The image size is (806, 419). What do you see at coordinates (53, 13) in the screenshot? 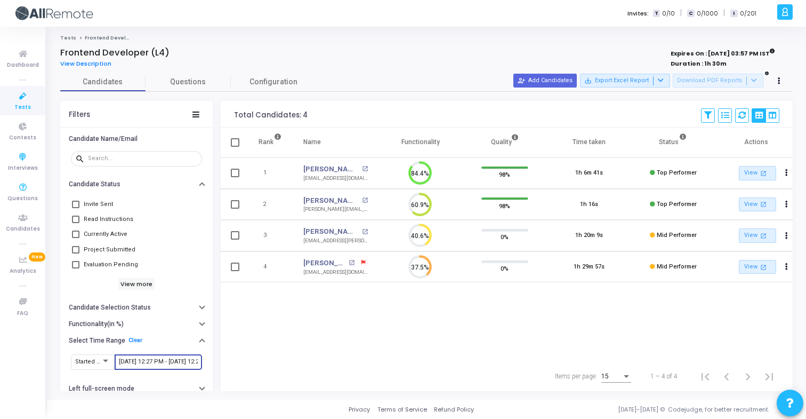
I see `img: logo` at bounding box center [53, 13].